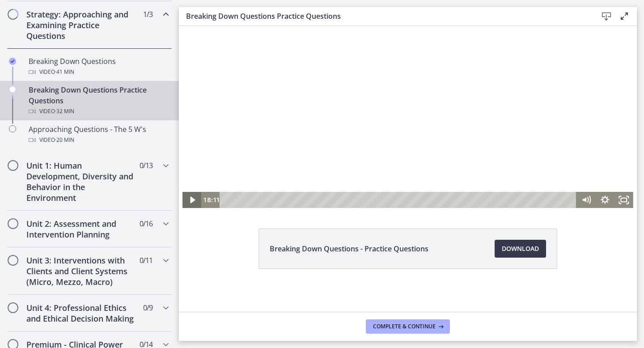 The height and width of the screenshot is (348, 644). I want to click on span: 0 / 13, so click(146, 165).